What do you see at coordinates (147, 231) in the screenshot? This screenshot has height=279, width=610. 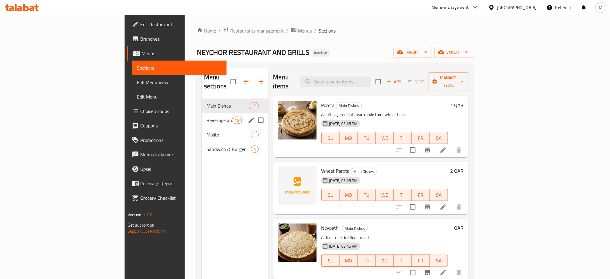 I see `a: Support.OpsPlatform` at bounding box center [147, 231].